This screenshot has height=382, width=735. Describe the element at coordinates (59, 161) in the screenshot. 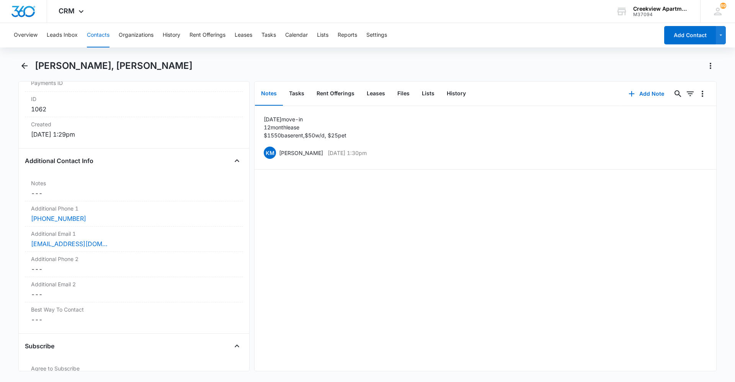

I see `h4: Additional Contact Info` at that location.